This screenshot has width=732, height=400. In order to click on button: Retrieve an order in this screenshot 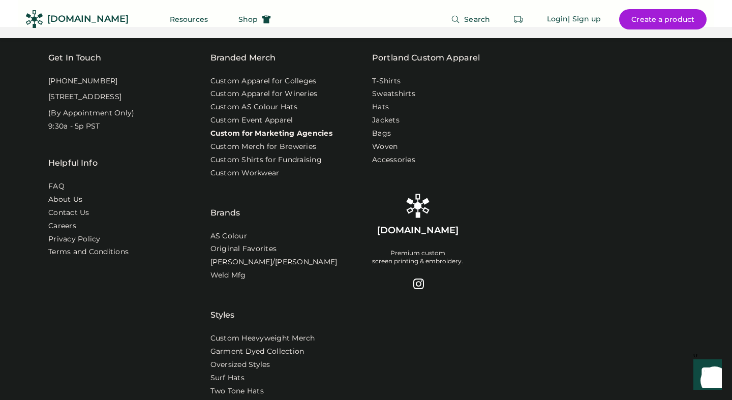, I will do `click(518, 19)`.